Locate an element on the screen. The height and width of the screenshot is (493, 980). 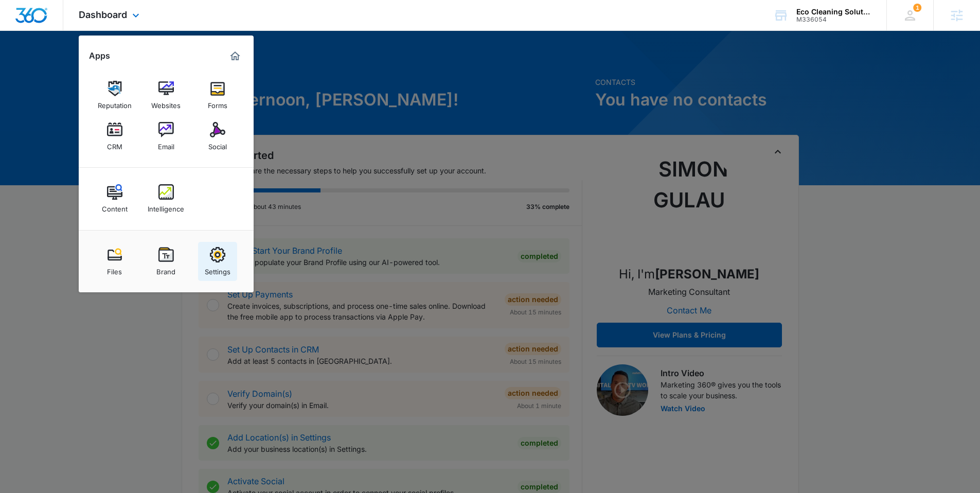
div: CRM is located at coordinates (115, 144).